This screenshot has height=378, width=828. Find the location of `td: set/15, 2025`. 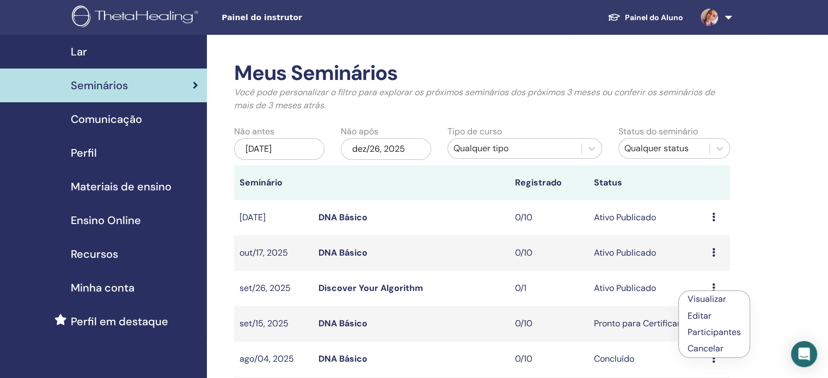

td: set/15, 2025 is located at coordinates (273, 324).